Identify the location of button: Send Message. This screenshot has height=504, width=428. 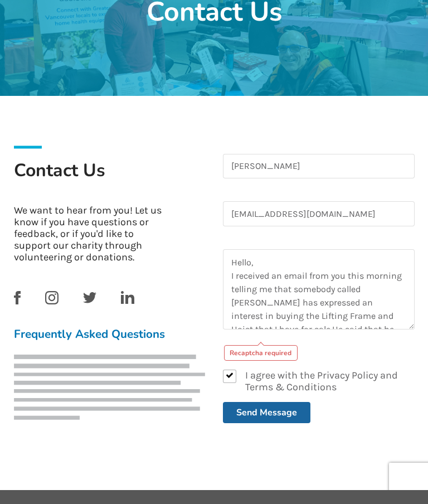
(267, 412).